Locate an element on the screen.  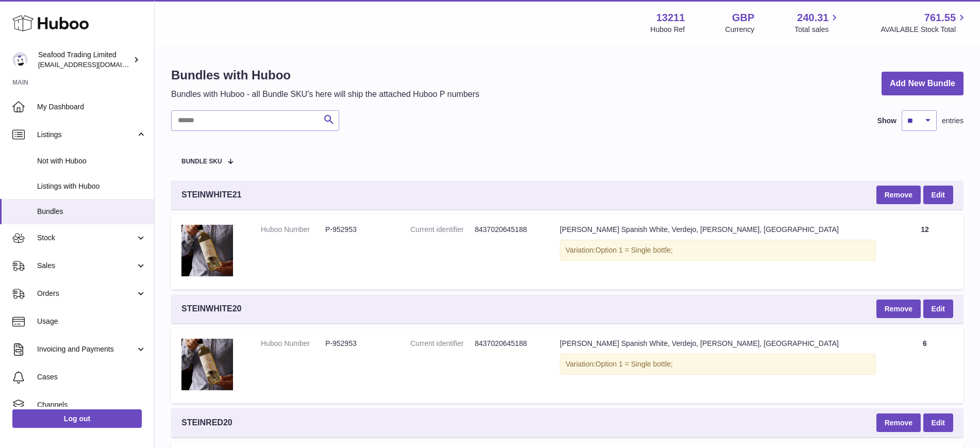
td: 6 is located at coordinates (925, 366).